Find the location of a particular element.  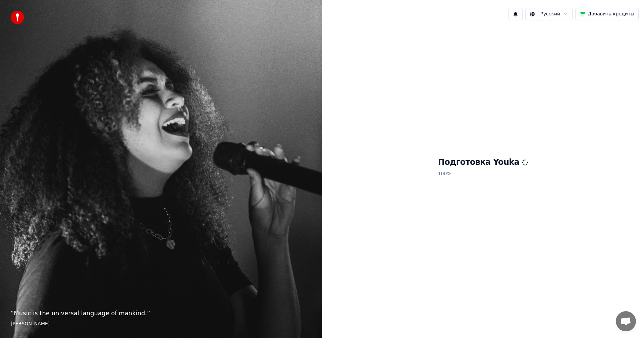

a: Открытый чат is located at coordinates (626, 321).